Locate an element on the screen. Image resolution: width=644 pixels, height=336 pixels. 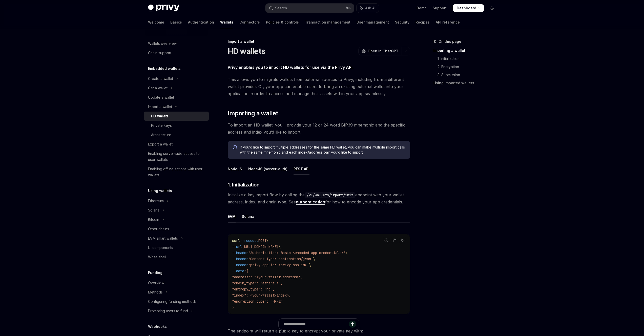
span: 1. Initialization is located at coordinates (244, 185).